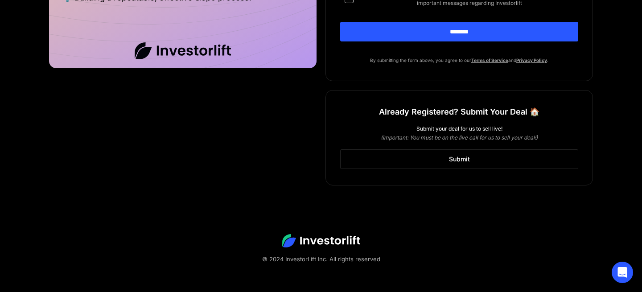 This screenshot has height=292, width=642. I want to click on strong: Terms of Service, so click(490, 60).